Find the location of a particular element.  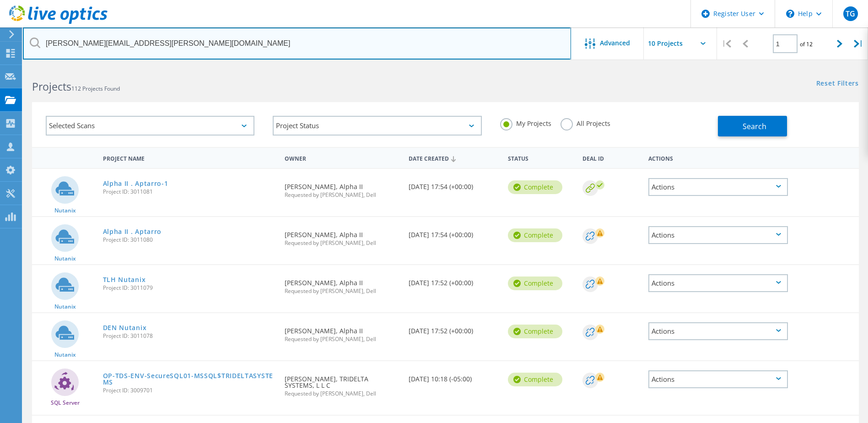

label: My Projects is located at coordinates (526, 122).